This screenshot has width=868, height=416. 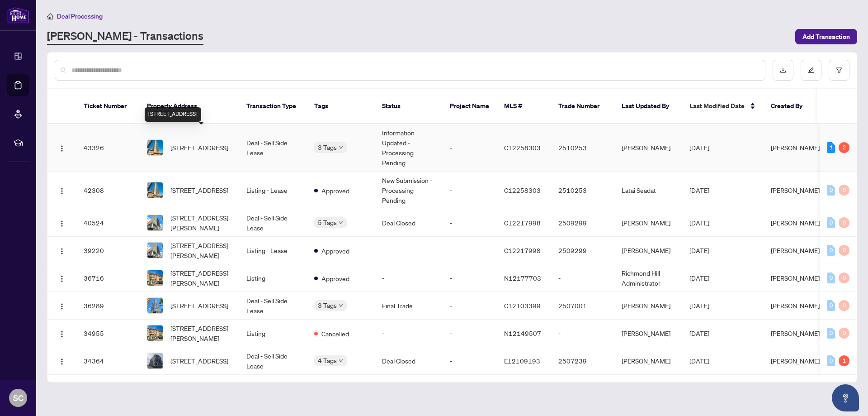 What do you see at coordinates (108, 305) in the screenshot?
I see `td: 36289` at bounding box center [108, 305].